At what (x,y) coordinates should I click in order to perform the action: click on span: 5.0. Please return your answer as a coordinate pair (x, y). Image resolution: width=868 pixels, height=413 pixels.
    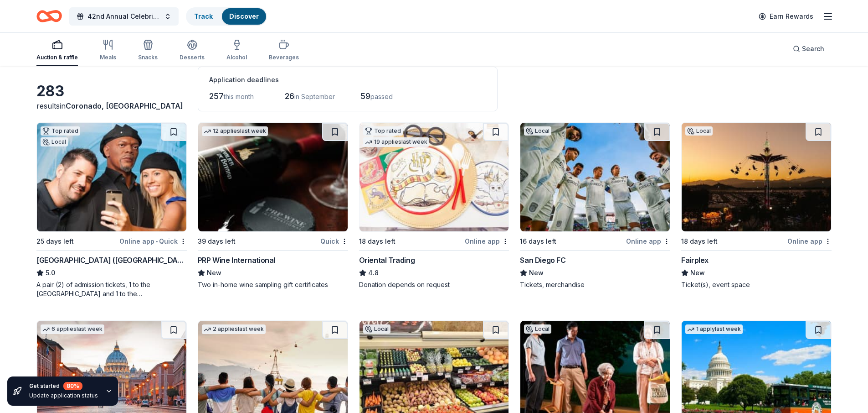
    Looking at the image, I should click on (50, 272).